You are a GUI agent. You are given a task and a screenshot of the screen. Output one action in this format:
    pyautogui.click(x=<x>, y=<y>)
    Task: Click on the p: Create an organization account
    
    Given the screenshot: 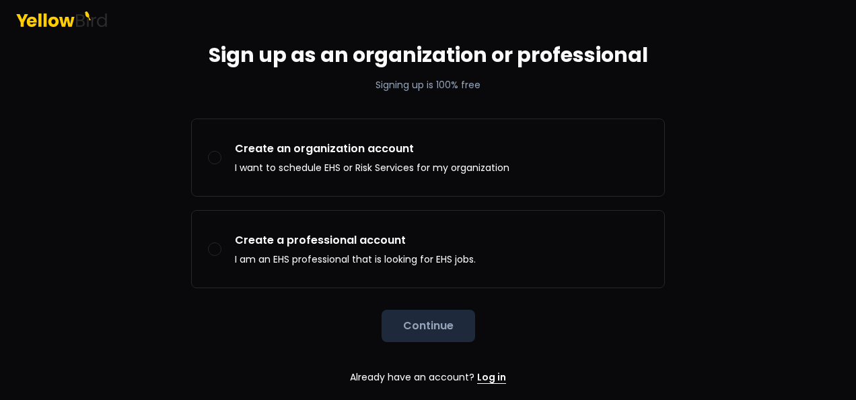 What is the action you would take?
    pyautogui.click(x=372, y=149)
    